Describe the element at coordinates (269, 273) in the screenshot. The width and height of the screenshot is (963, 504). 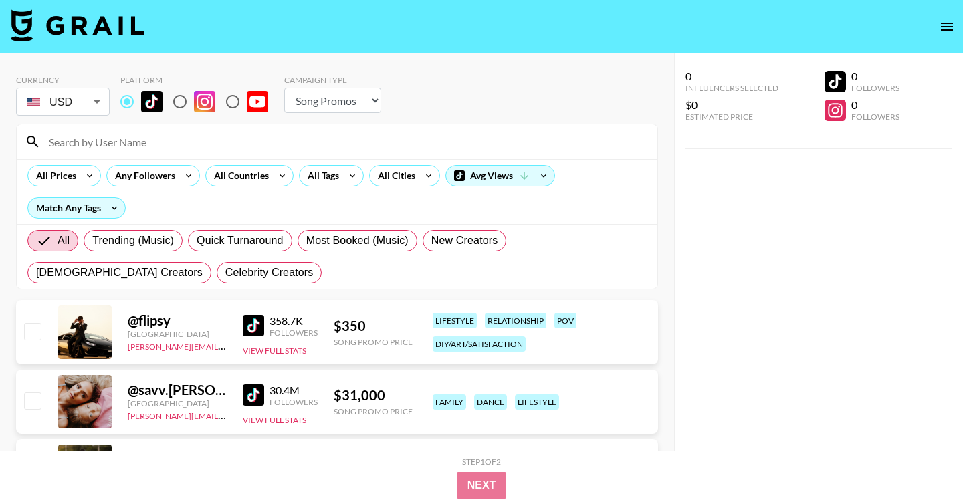
I see `span: Celebrity Creators` at that location.